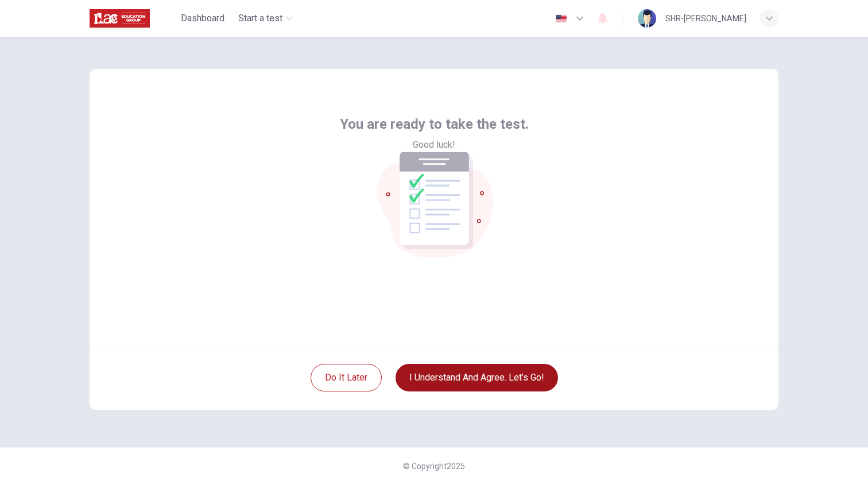  I want to click on img: Profile picture, so click(647, 18).